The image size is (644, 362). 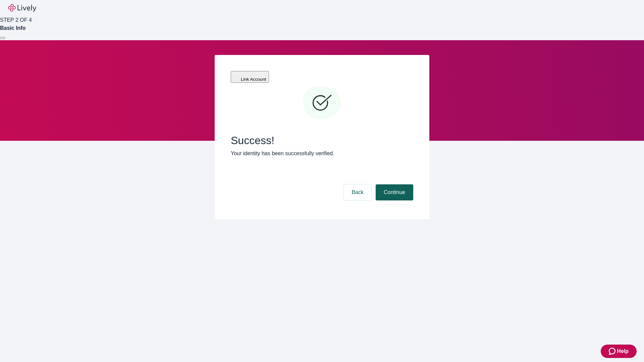 What do you see at coordinates (395, 193) in the screenshot?
I see `button: Continue` at bounding box center [395, 193].